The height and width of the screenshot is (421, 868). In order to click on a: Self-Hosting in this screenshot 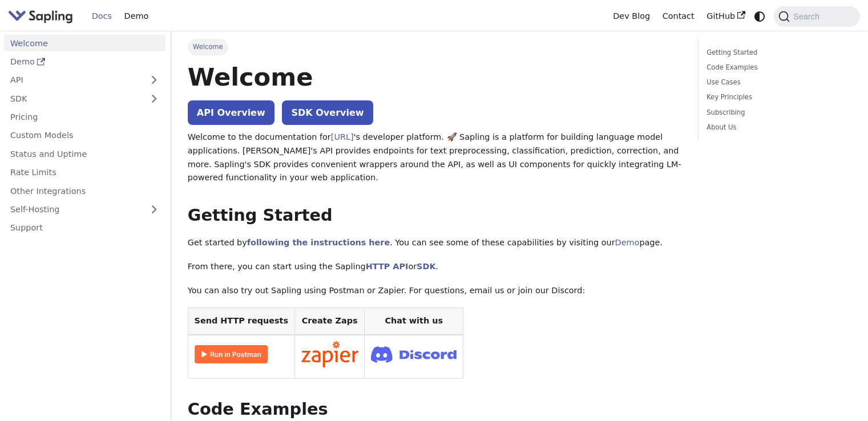, I will do `click(85, 210)`.